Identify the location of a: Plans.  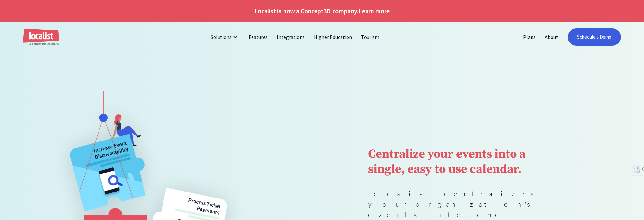
(529, 37).